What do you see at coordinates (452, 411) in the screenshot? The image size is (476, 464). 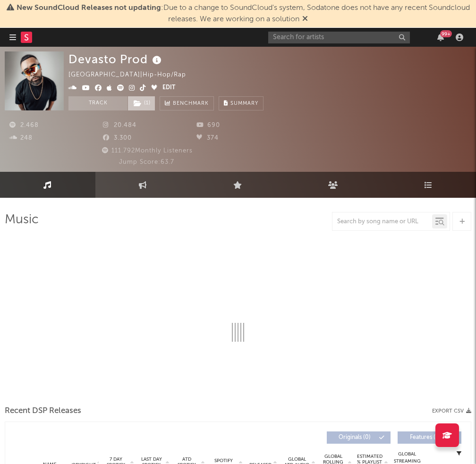 I see `button: Export CSV` at bounding box center [452, 411].